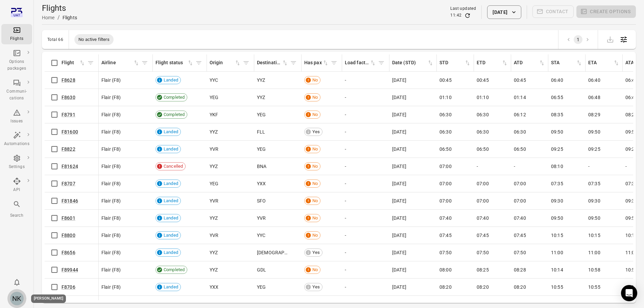 This screenshot has height=308, width=644. Describe the element at coordinates (413, 63) in the screenshot. I see `div: Sort by date (STD) in ascending order` at that location.